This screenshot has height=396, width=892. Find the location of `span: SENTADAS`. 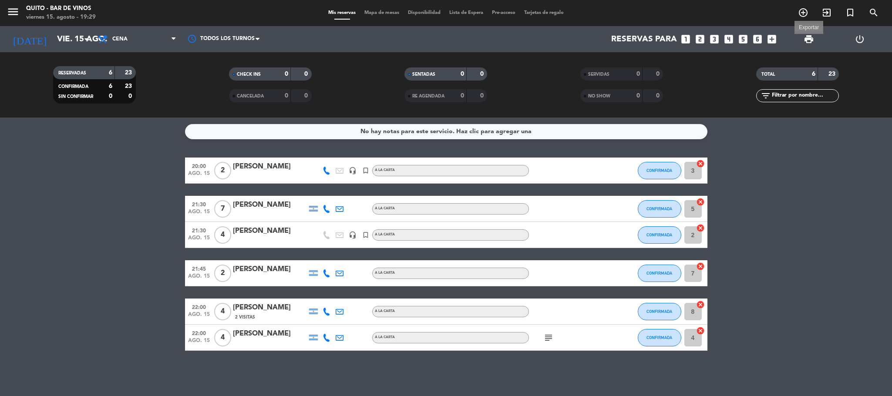

span: SENTADAS is located at coordinates (424, 74).